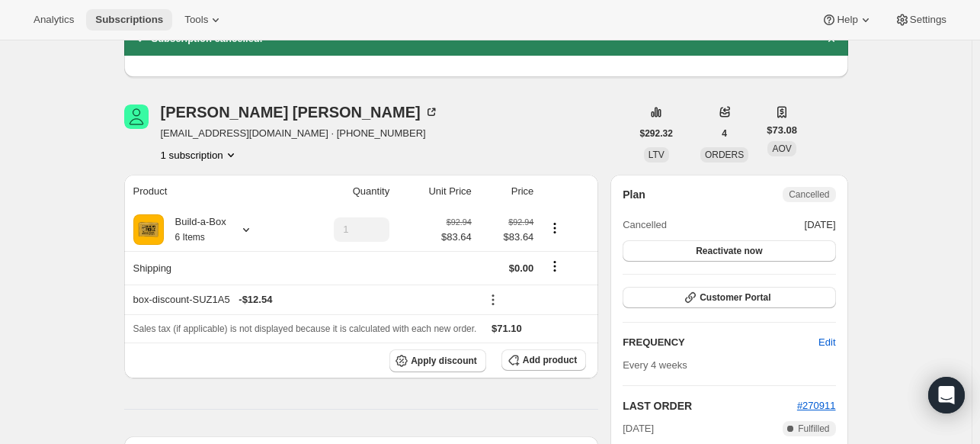 The height and width of the screenshot is (444, 980). Describe the element at coordinates (544, 360) in the screenshot. I see `button: Add product` at that location.